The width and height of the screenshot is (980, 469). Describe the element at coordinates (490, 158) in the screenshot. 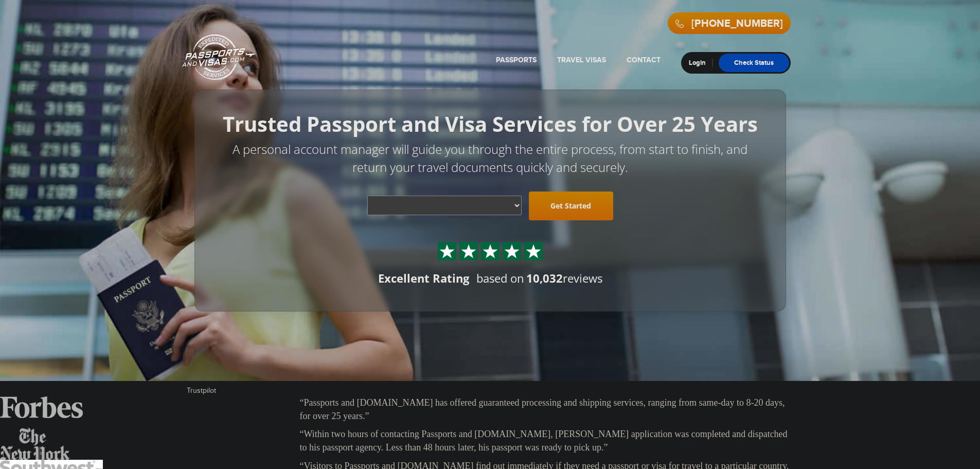

I see `p: A personal account manager will guide you through the entire process, from start to finish, and r...` at that location.